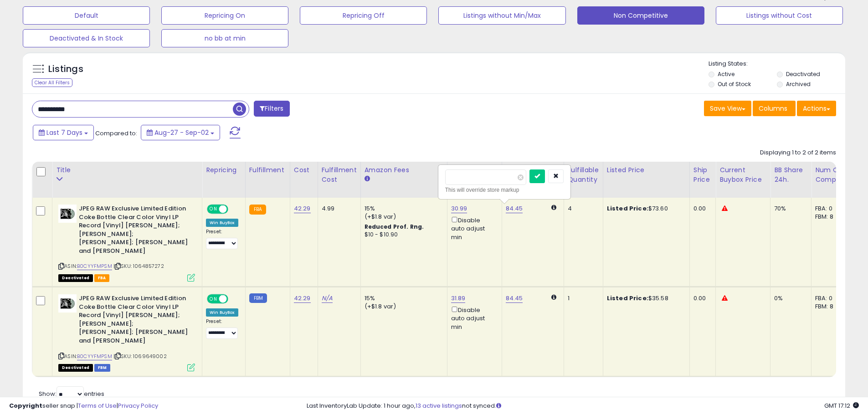  I want to click on label: Deactivated, so click(803, 74).